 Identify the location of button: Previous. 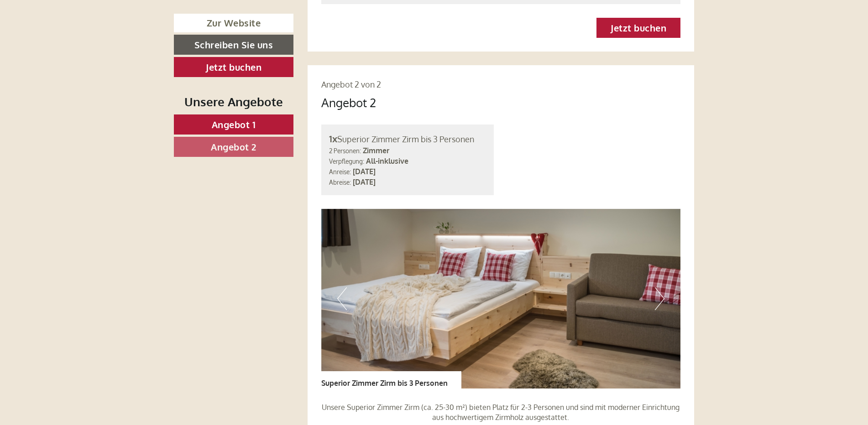
(342, 299).